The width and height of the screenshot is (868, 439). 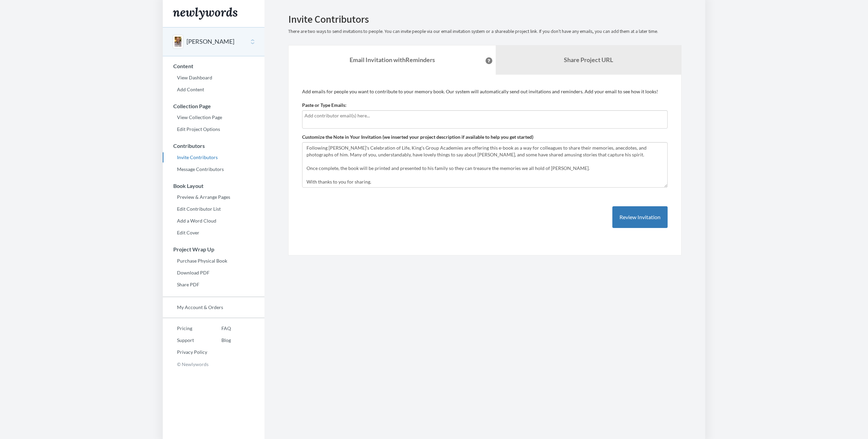 I want to click on button: Review Invitation, so click(x=640, y=217).